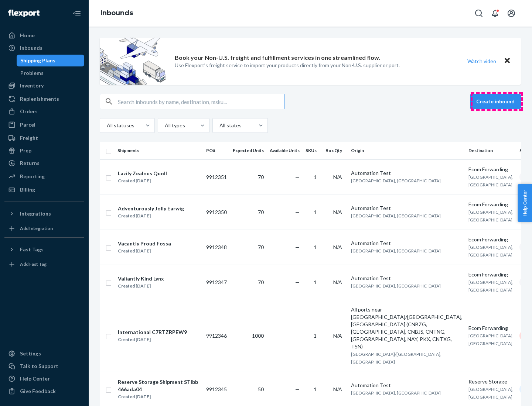 The image size is (532, 406). What do you see at coordinates (44, 249) in the screenshot?
I see `button: Fast Tags` at bounding box center [44, 249].